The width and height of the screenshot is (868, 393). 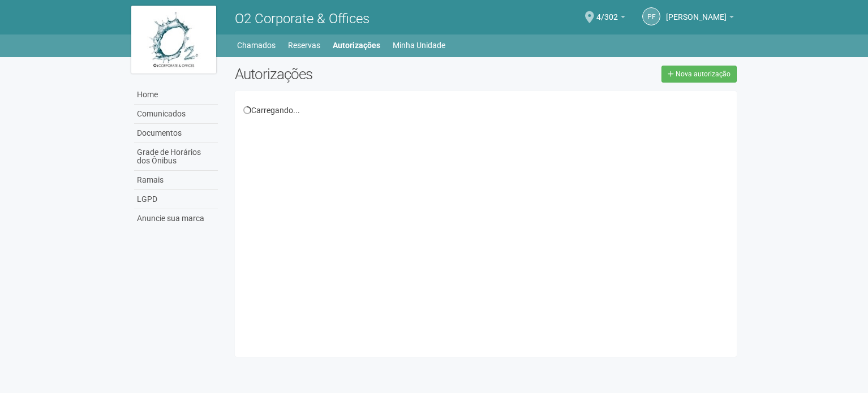 I want to click on a: Documentos, so click(x=176, y=133).